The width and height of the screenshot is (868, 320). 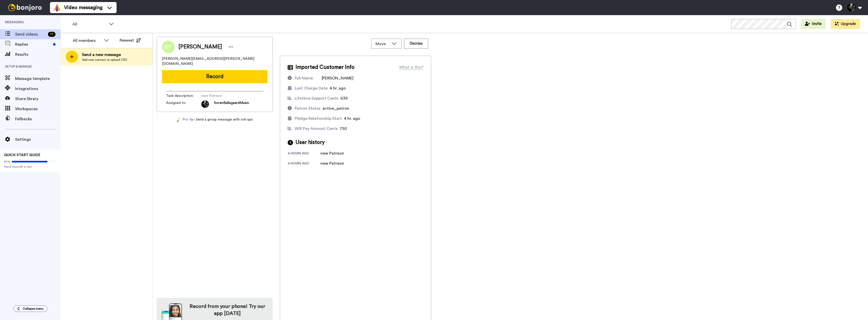 What do you see at coordinates (232, 104) in the screenshot?
I see `span: SorenBallegaardMusic` at bounding box center [232, 104].